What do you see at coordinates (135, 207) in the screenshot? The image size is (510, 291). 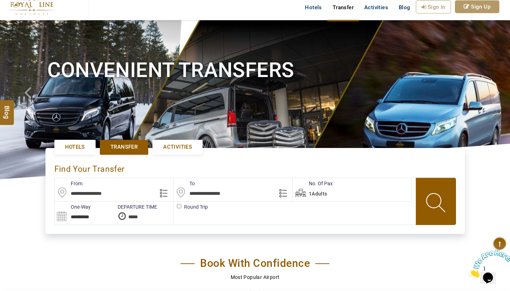 I see `label: DEPARTURE TIME` at bounding box center [135, 207].